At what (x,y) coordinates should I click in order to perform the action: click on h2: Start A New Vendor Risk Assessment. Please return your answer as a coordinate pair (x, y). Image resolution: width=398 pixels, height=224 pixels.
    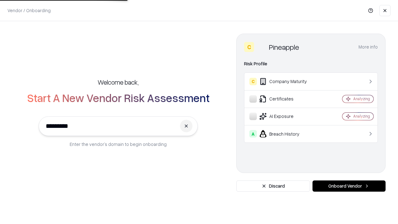
    Looking at the image, I should click on (118, 98).